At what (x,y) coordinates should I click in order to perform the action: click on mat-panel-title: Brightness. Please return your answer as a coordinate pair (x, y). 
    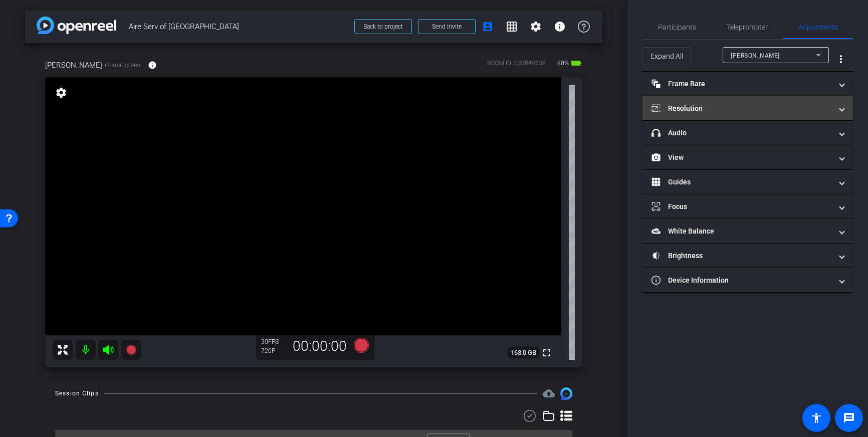
    Looking at the image, I should click on (742, 256).